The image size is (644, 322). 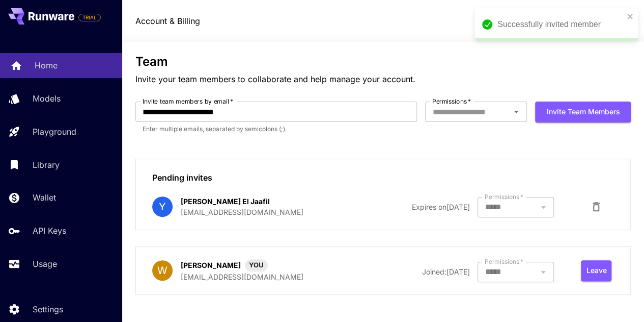 I want to click on p: Library, so click(x=46, y=165).